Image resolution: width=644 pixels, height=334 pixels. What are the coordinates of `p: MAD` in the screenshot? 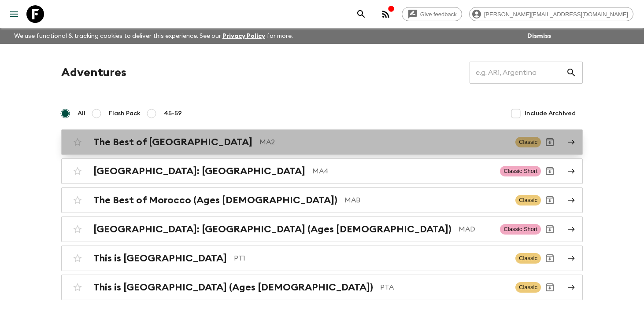 It's located at (476, 230).